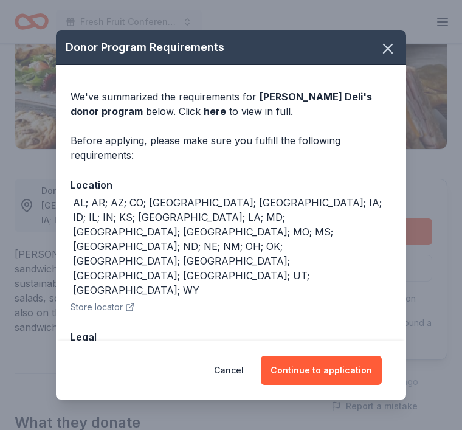  I want to click on button: Continue to application, so click(321, 370).